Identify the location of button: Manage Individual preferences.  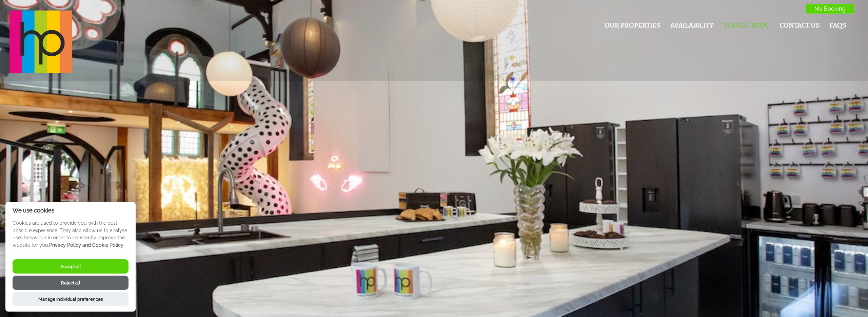
(70, 299).